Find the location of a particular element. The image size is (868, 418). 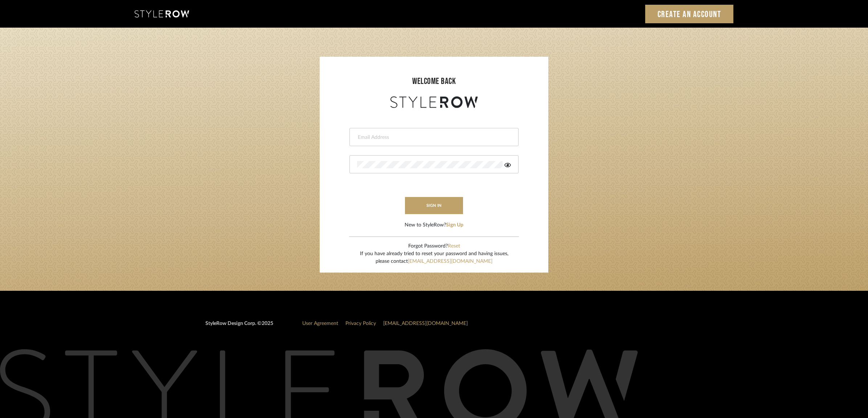

div: If you have already tried to reset your password and having issues, please contact is located at coordinates (434, 257).